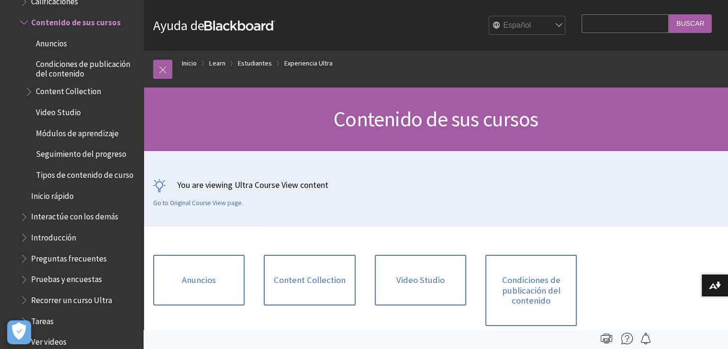  Describe the element at coordinates (51, 42) in the screenshot. I see `span: Anuncios` at that location.